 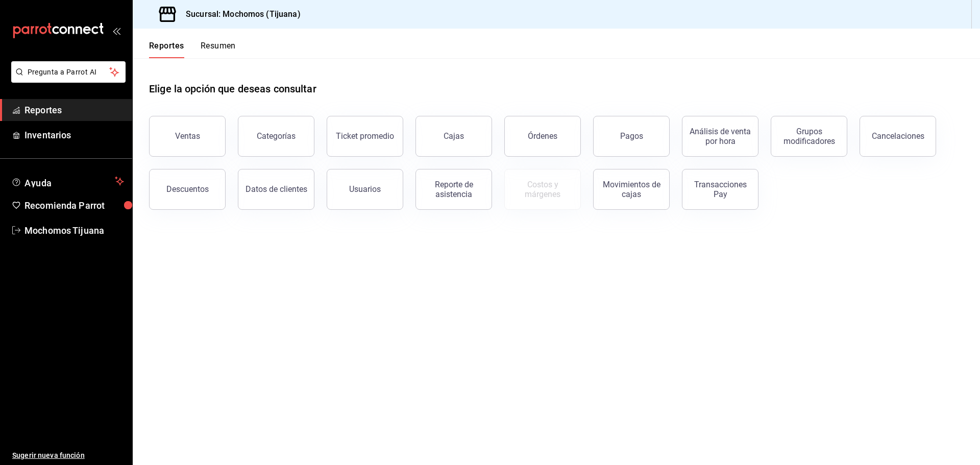 What do you see at coordinates (218, 50) in the screenshot?
I see `button: Resumen` at bounding box center [218, 50].